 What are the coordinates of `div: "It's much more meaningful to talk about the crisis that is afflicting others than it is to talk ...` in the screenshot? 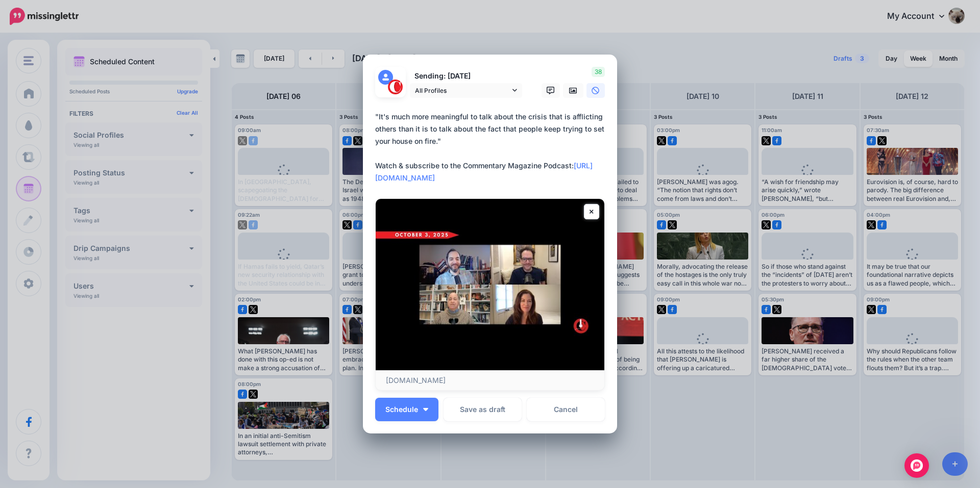 It's located at (493, 147).